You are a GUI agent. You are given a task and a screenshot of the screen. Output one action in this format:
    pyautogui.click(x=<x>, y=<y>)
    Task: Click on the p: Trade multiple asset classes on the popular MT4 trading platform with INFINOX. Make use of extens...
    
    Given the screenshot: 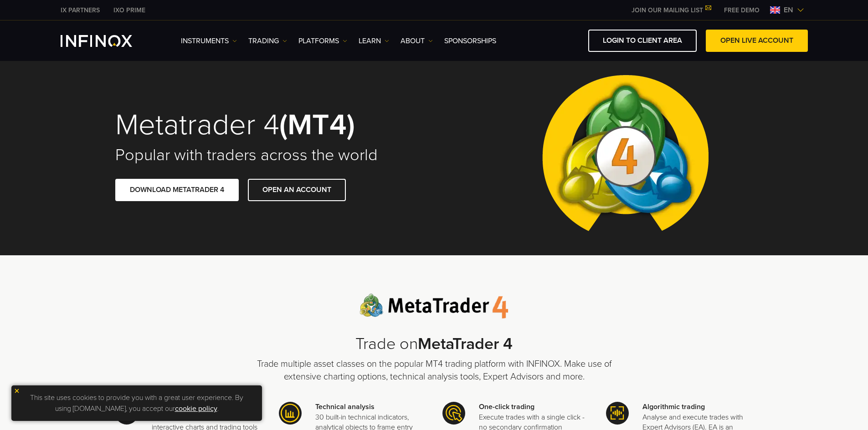 What is the action you would take?
    pyautogui.click(x=434, y=371)
    